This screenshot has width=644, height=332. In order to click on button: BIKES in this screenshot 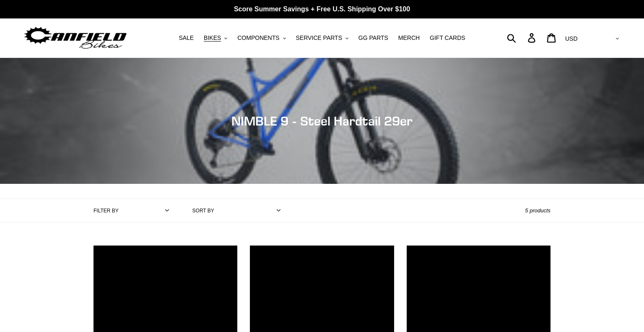, I will do `click(215, 38)`.